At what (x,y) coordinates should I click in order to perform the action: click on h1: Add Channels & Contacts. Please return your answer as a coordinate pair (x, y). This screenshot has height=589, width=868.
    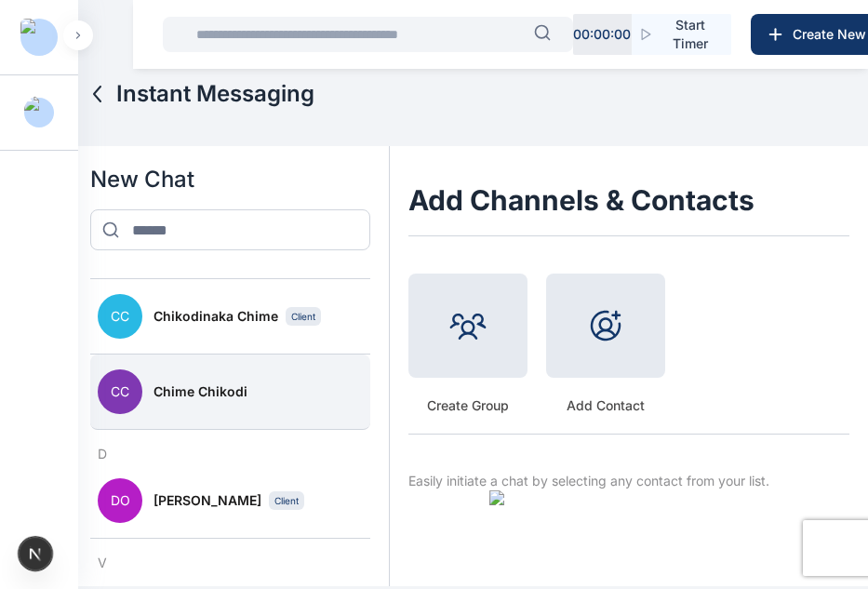
    Looking at the image, I should click on (629, 200).